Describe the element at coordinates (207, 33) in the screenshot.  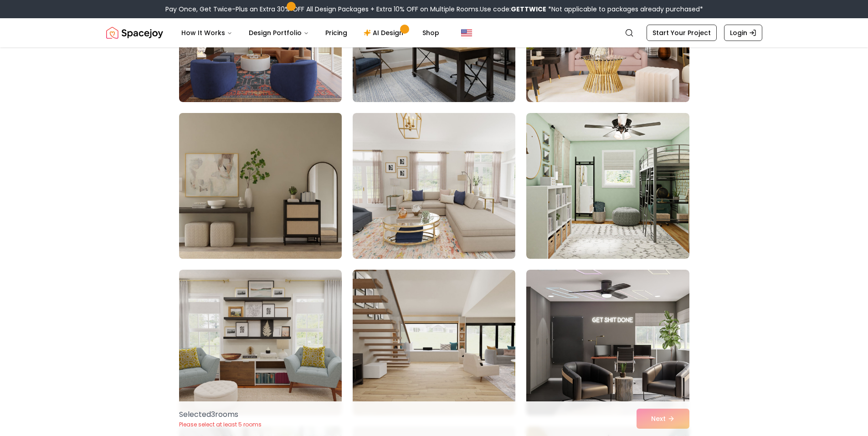
I see `button: How It Works` at that location.